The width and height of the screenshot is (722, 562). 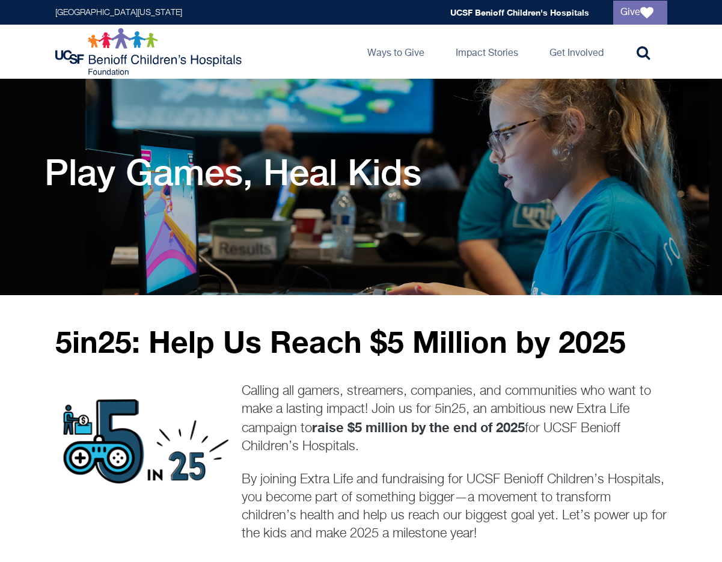 I want to click on strong: 5in25: Help Us Reach $5 Million by 2025, so click(x=340, y=341).